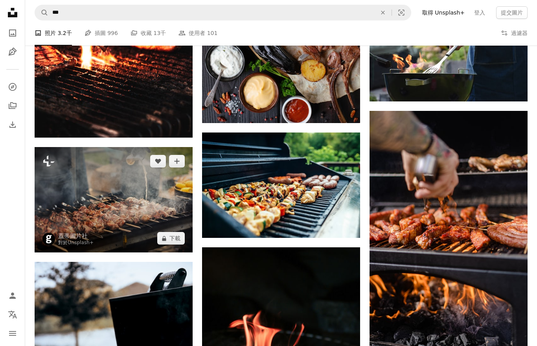  Describe the element at coordinates (13, 296) in the screenshot. I see `a: 登入 / 註冊` at that location.